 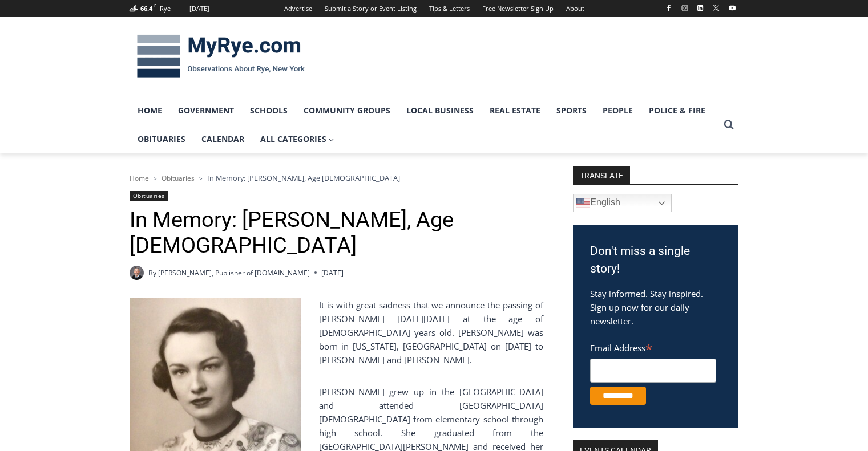 I want to click on span: Obituaries, so click(x=178, y=178).